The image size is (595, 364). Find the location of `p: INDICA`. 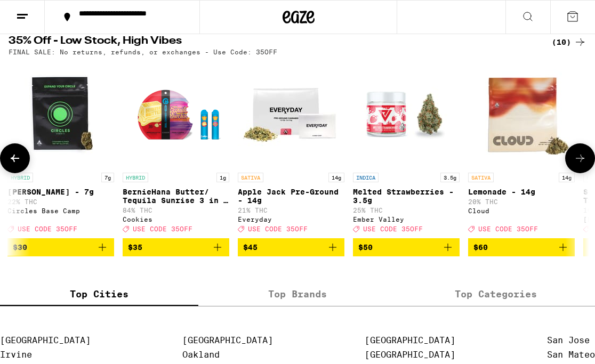

p: INDICA is located at coordinates (366, 178).